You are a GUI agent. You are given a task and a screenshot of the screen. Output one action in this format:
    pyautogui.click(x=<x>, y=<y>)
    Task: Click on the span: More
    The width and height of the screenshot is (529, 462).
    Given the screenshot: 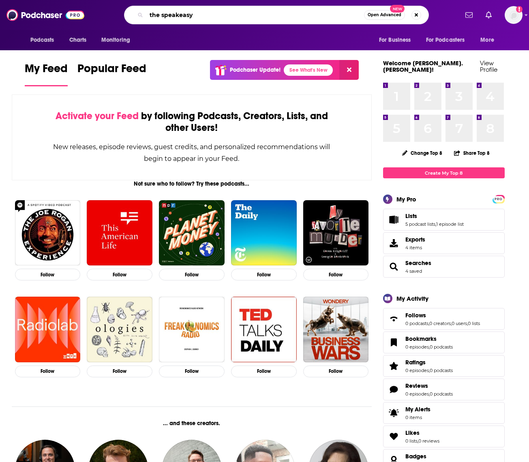 What is the action you would take?
    pyautogui.click(x=487, y=40)
    